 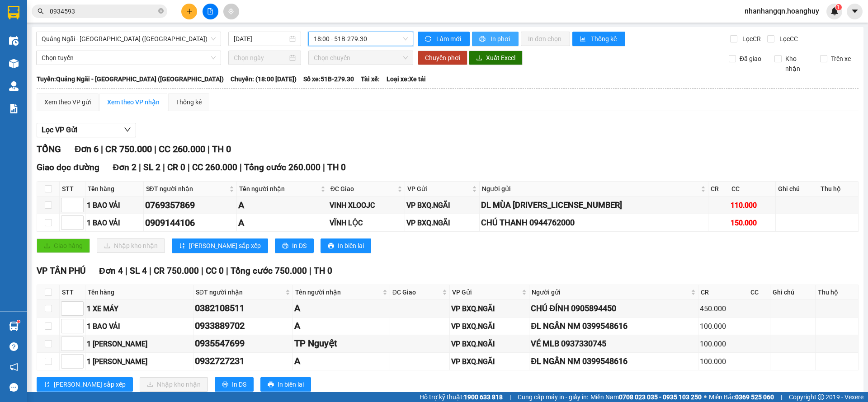 What do you see at coordinates (839, 7) in the screenshot?
I see `sup: 1` at bounding box center [839, 7].